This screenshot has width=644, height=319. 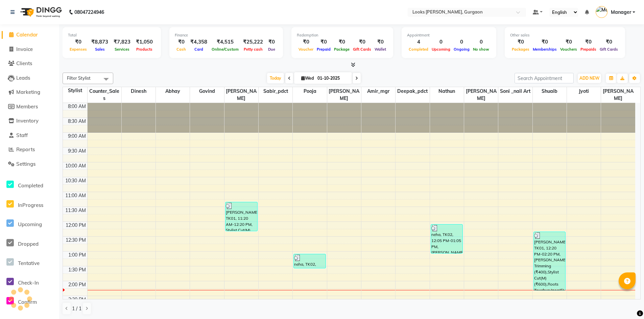 What do you see at coordinates (379, 91) in the screenshot?
I see `span: Amir_mgr` at bounding box center [379, 91].